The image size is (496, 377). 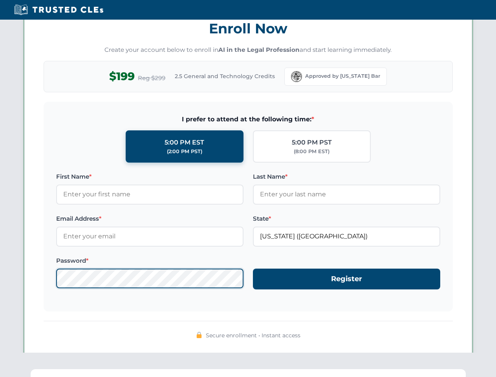 I want to click on div: 5:00 PM PST, so click(x=312, y=143).